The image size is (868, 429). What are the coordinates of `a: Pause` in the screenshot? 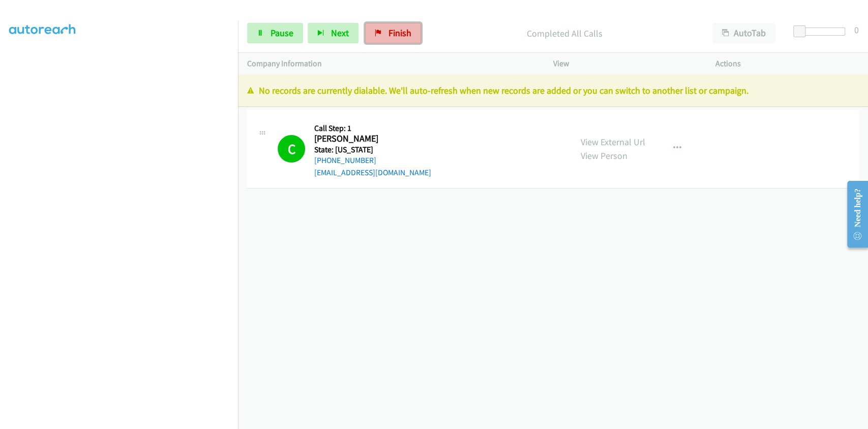 It's located at (275, 33).